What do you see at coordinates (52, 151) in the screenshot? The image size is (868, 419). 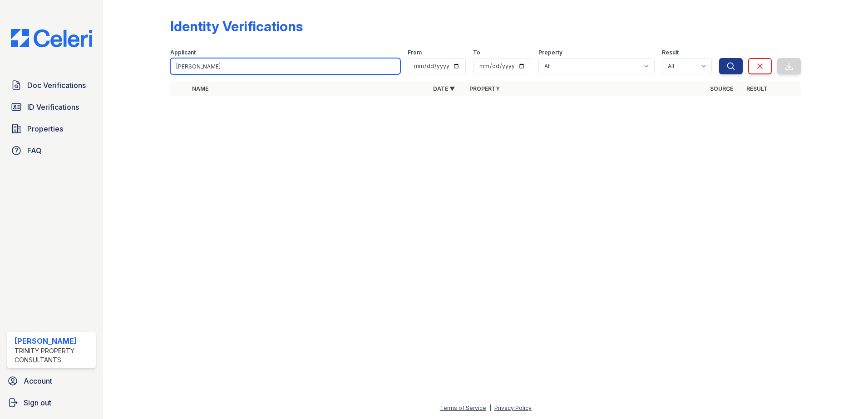 I see `a: FAQ` at bounding box center [52, 151].